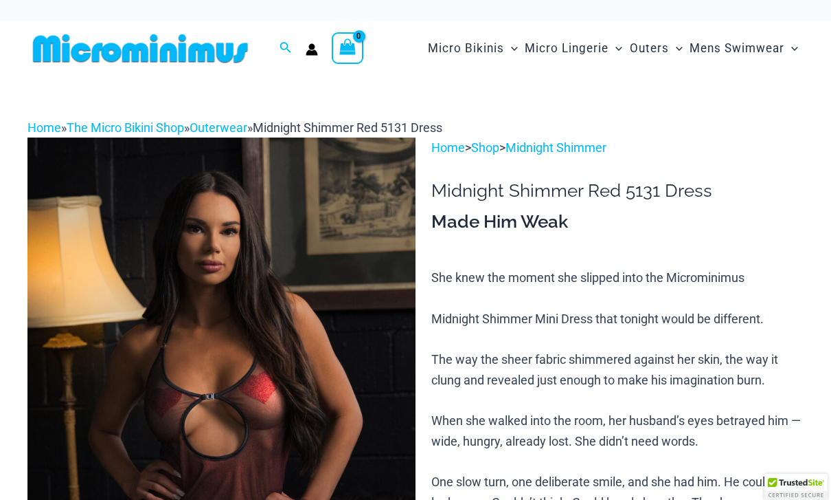  Describe the element at coordinates (473, 48) in the screenshot. I see `a: Micro BikinisMenu ToggleMenu Toggle` at that location.